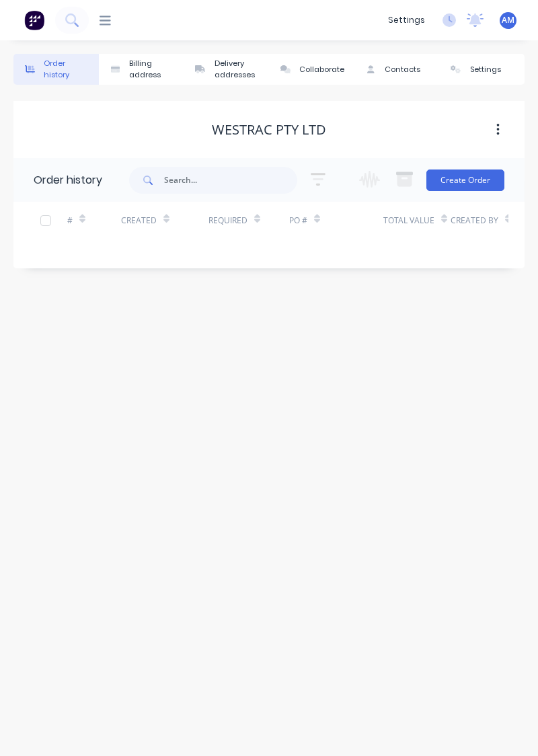 This screenshot has width=538, height=756. Describe the element at coordinates (321, 70) in the screenshot. I see `div: Collaborate` at that location.